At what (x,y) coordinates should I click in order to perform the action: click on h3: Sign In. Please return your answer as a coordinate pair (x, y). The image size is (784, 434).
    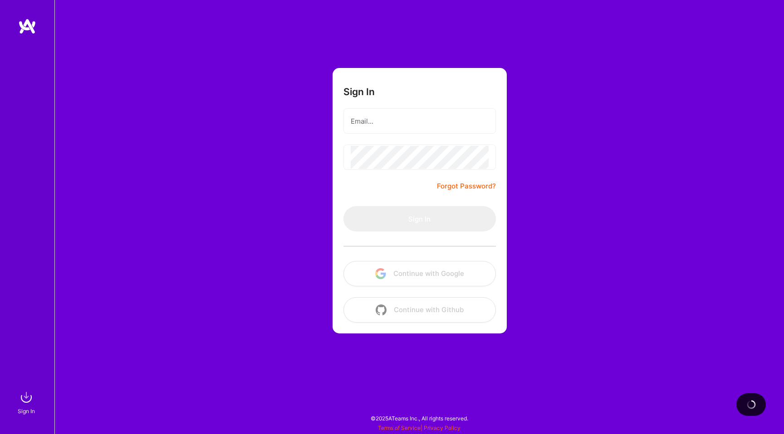
    Looking at the image, I should click on (359, 92).